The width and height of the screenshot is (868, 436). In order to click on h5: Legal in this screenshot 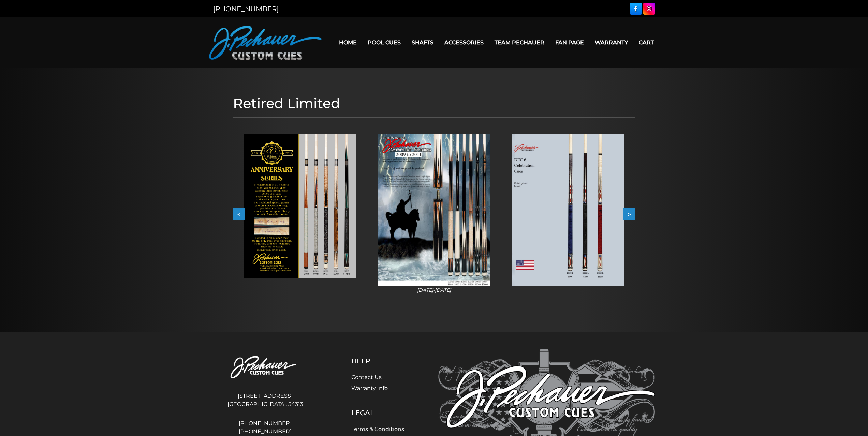, I will do `click(377, 413)`.